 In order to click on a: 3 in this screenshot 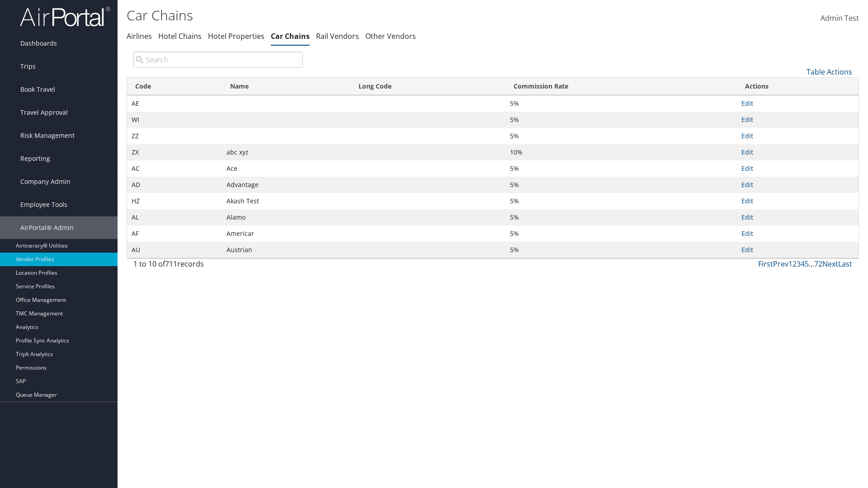, I will do `click(798, 263)`.